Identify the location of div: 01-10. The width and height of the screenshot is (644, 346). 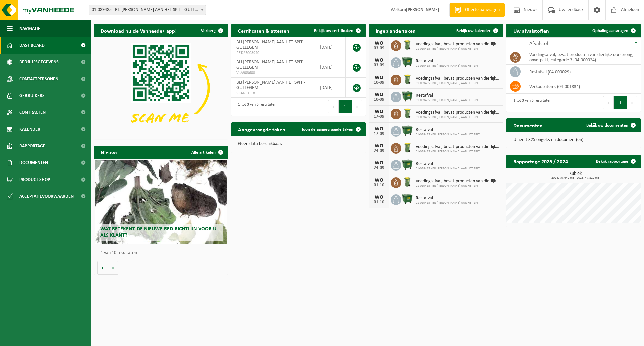
(379, 185).